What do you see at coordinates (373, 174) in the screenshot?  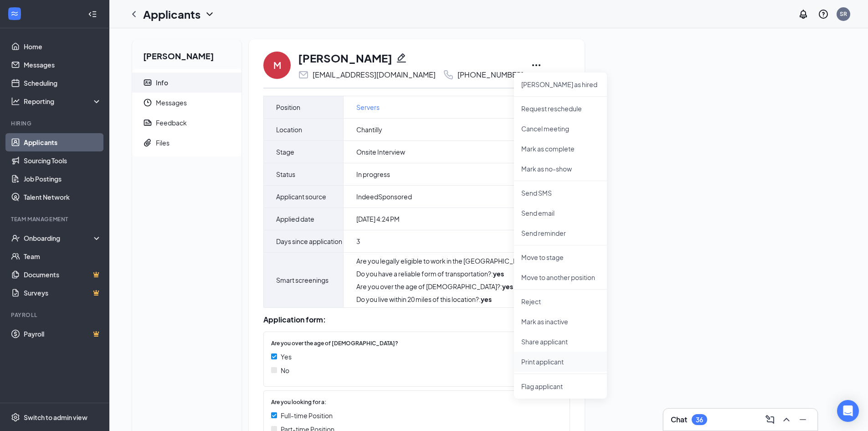 I see `span: In progress` at bounding box center [373, 174].